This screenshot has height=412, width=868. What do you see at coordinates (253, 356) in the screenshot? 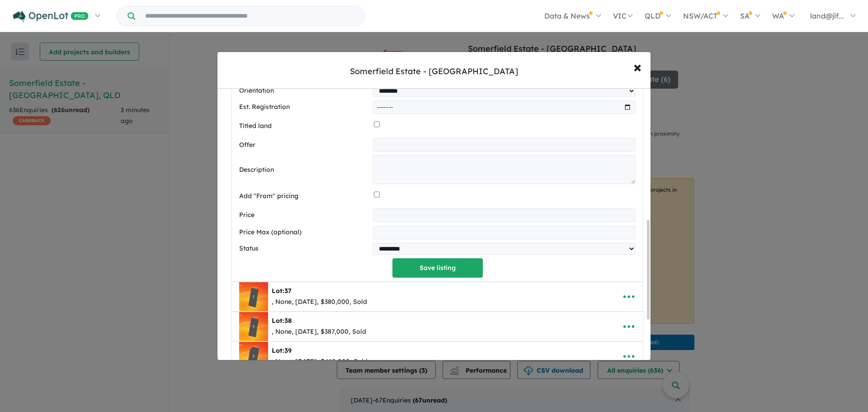
I see `img: Somerfield%20Estate%20-%20Holmview%20-%20Lot%2039___1753769498.jpg` at bounding box center [253, 356].